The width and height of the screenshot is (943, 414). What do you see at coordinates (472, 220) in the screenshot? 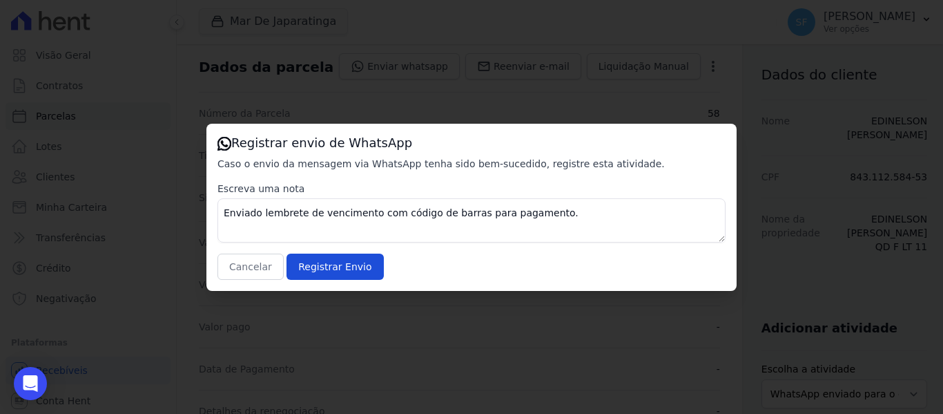
I see `textarea: Enviado lembrete de vencimento com código de barras para pagamento.` at bounding box center [472, 220].